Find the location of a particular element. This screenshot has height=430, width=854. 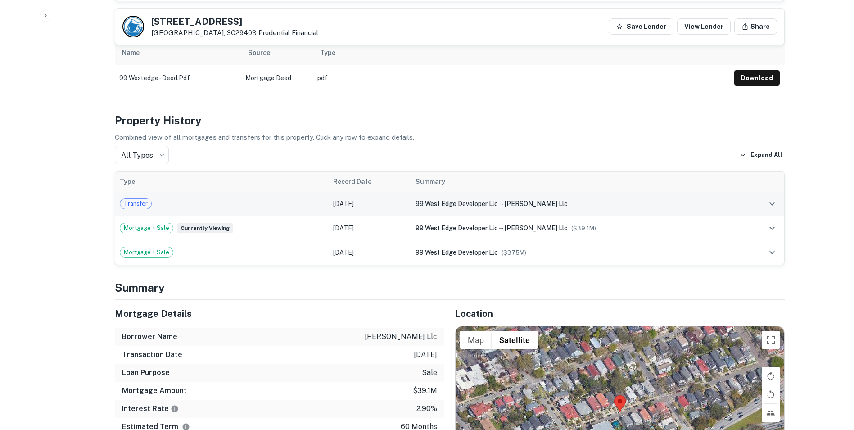

h6: Mortgage Amount is located at coordinates (154, 390).